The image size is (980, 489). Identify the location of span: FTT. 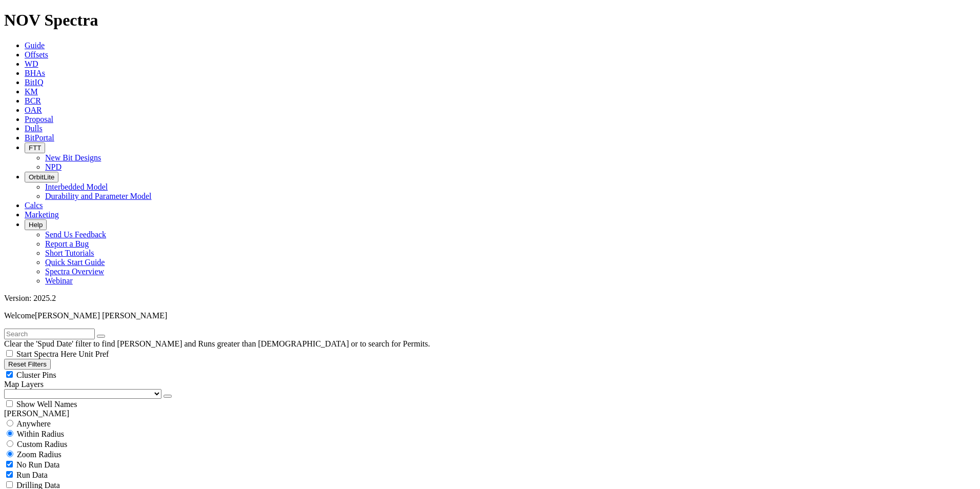
(35, 148).